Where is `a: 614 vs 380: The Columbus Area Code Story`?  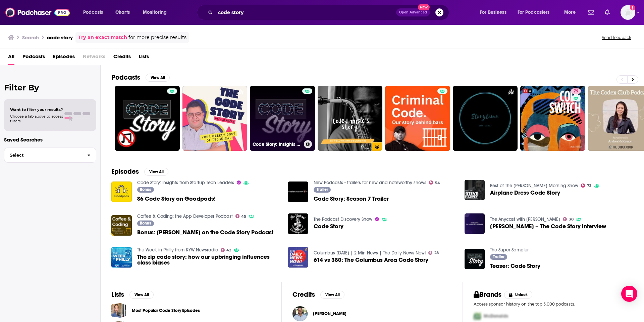
a: 614 vs 380: The Columbus Area Code Story is located at coordinates (371, 259).